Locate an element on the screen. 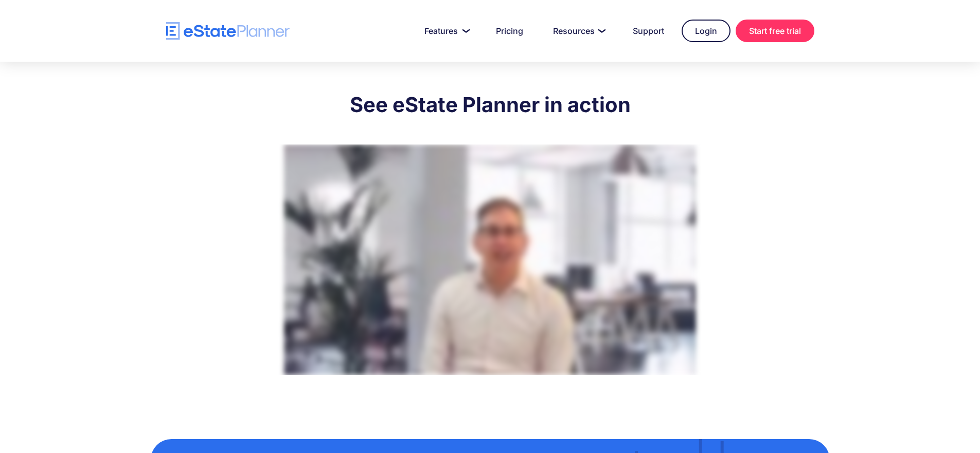  a: home is located at coordinates (228, 31).